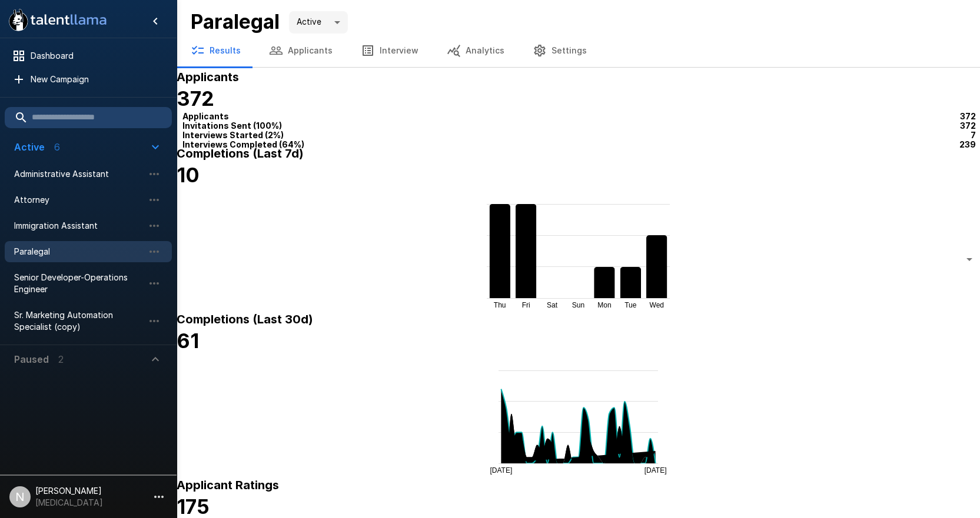  I want to click on p: Applicants, so click(205, 116).